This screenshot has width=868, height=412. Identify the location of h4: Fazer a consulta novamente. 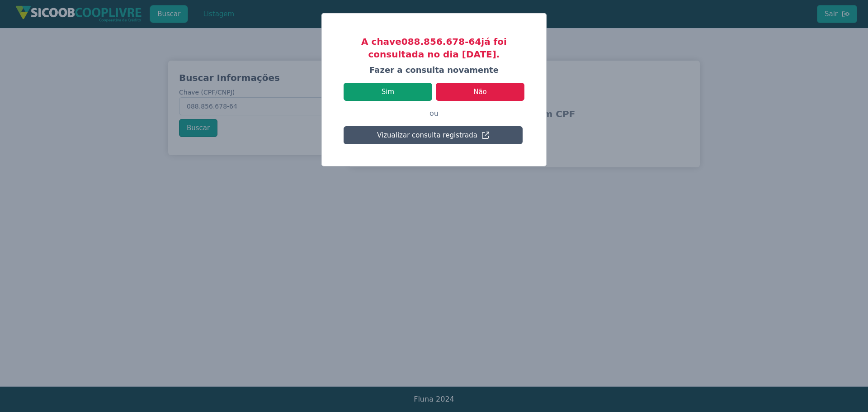
(434, 70).